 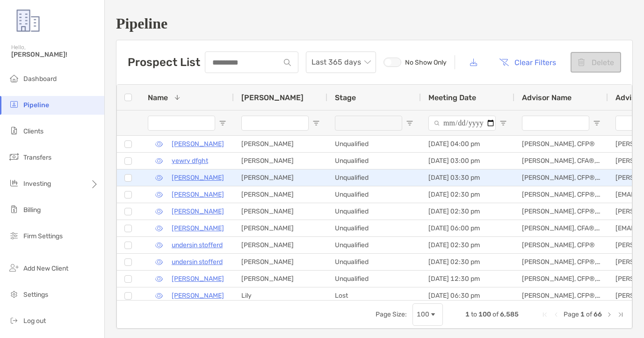 I want to click on img: firm-settings icon, so click(x=14, y=235).